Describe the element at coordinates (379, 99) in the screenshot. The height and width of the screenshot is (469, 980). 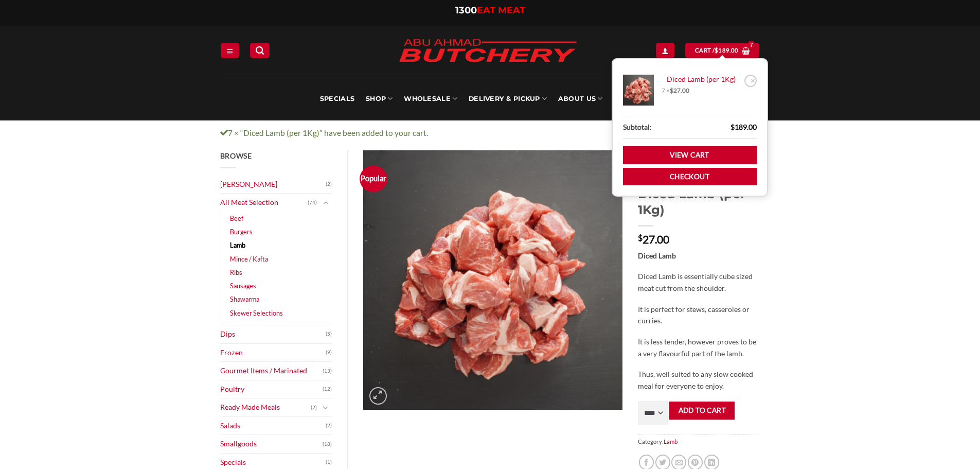
I see `a: SHOP` at that location.